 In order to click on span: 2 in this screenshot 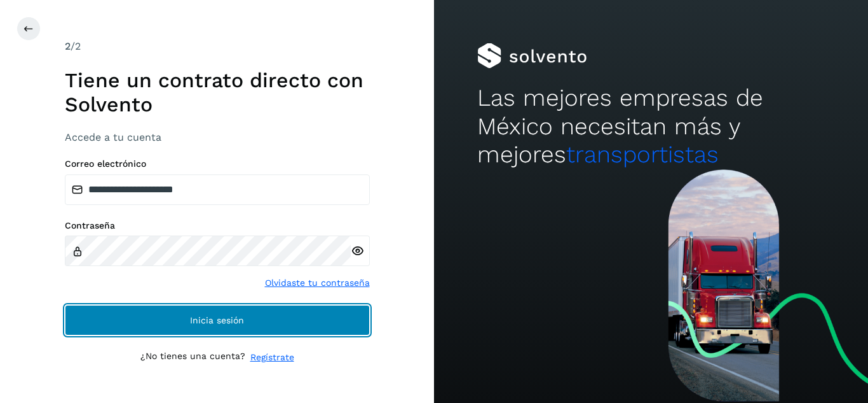, I will do `click(67, 46)`.